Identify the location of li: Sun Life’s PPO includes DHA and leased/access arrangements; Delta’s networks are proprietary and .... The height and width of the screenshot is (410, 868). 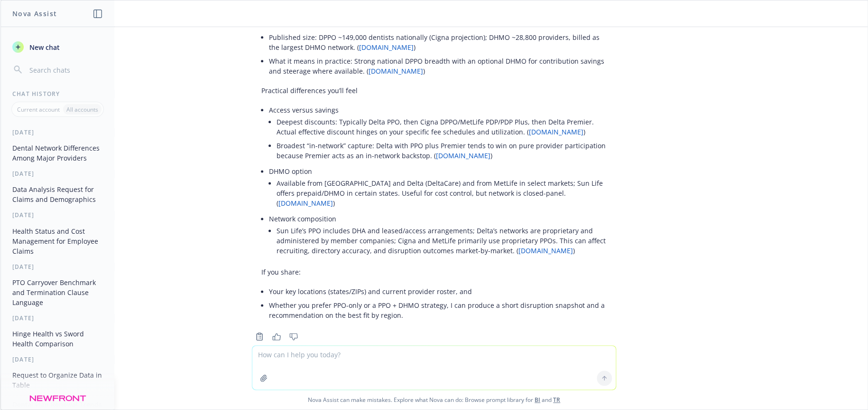
(442, 241).